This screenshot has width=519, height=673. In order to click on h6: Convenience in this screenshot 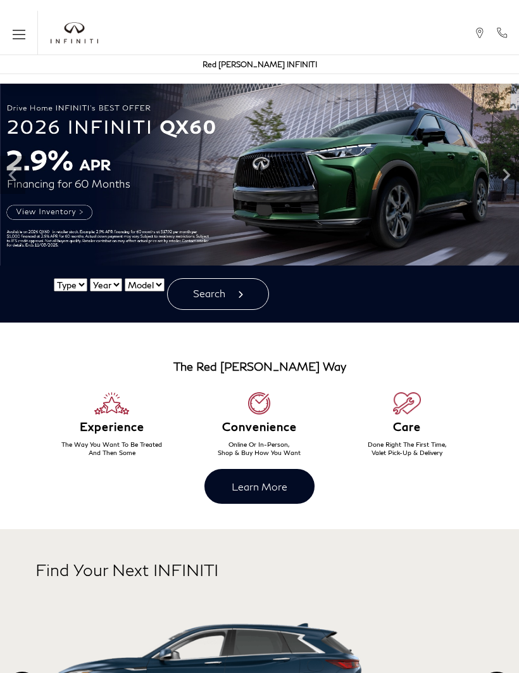, I will do `click(259, 427)`.